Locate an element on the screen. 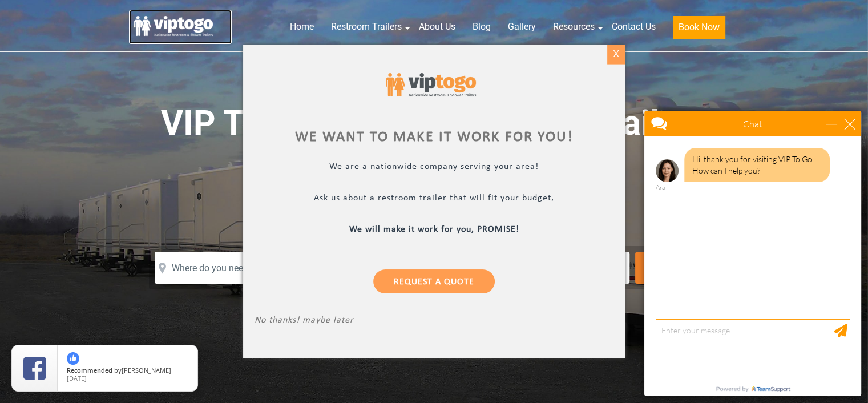 This screenshot has height=403, width=868. img: Ara avatar image. is located at coordinates (30, 67).